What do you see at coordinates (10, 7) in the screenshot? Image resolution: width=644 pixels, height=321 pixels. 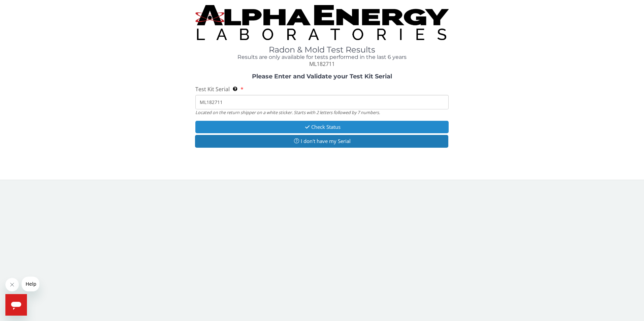 I see `span: Help` at bounding box center [10, 7].